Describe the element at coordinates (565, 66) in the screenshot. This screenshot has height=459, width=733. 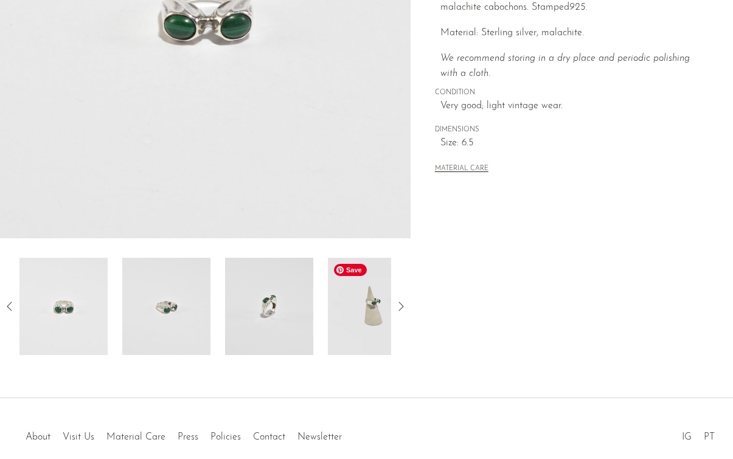
I see `i: We recommend storing in a dry place and periodic polishing with a cloth.` at that location.